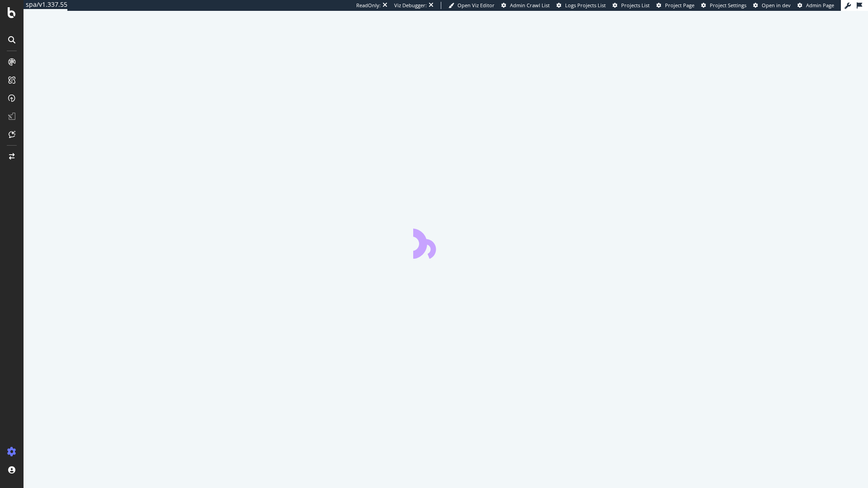 Image resolution: width=868 pixels, height=488 pixels. Describe the element at coordinates (631, 5) in the screenshot. I see `a: Projects List` at that location.